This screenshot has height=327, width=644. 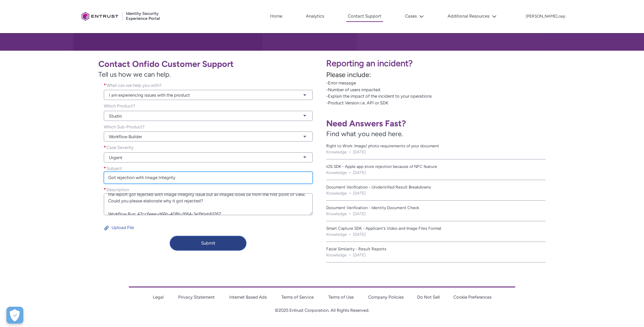 I want to click on a: Terms of Service, so click(x=298, y=297).